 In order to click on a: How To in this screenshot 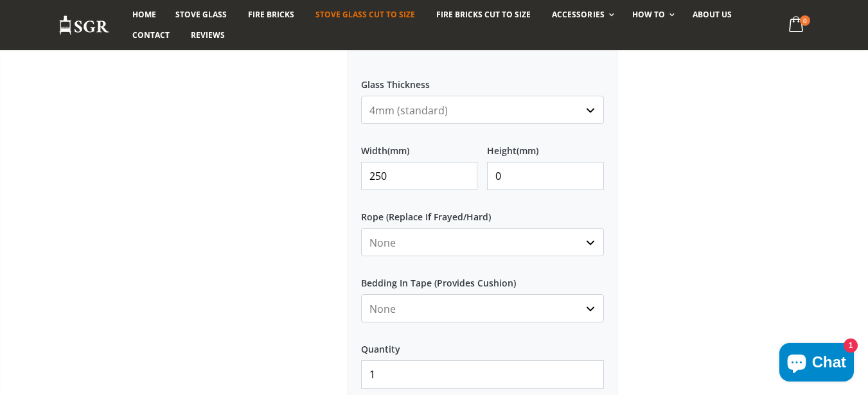, I will do `click(652, 15)`.